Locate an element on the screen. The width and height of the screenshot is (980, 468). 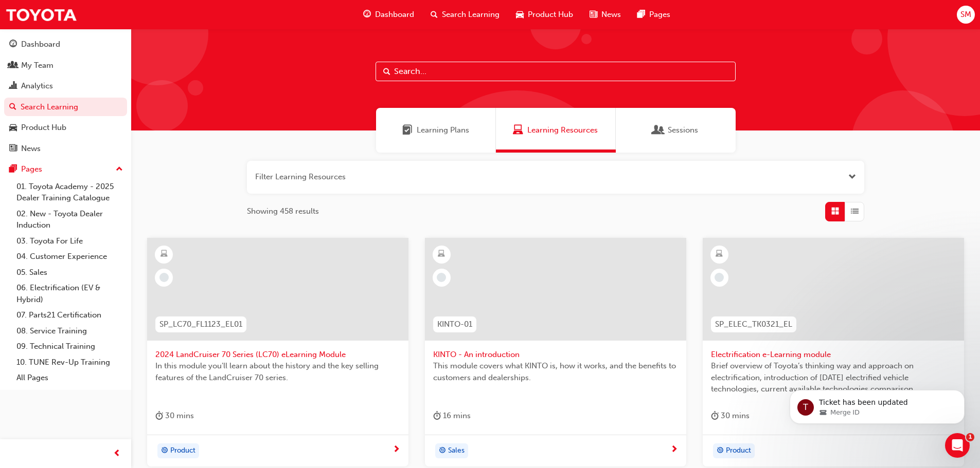
span: Grid is located at coordinates (834, 212).